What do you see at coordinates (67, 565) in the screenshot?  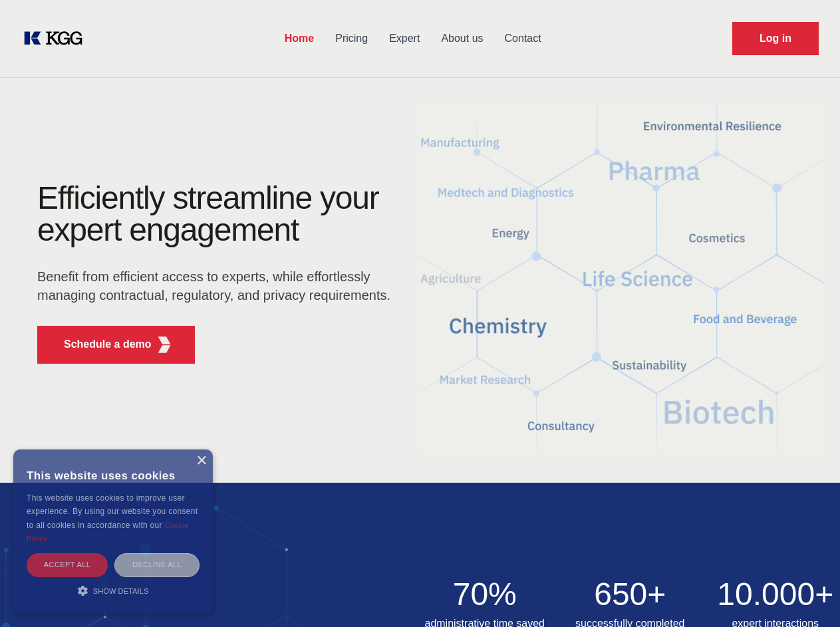 I see `div: Accept all` at bounding box center [67, 565].